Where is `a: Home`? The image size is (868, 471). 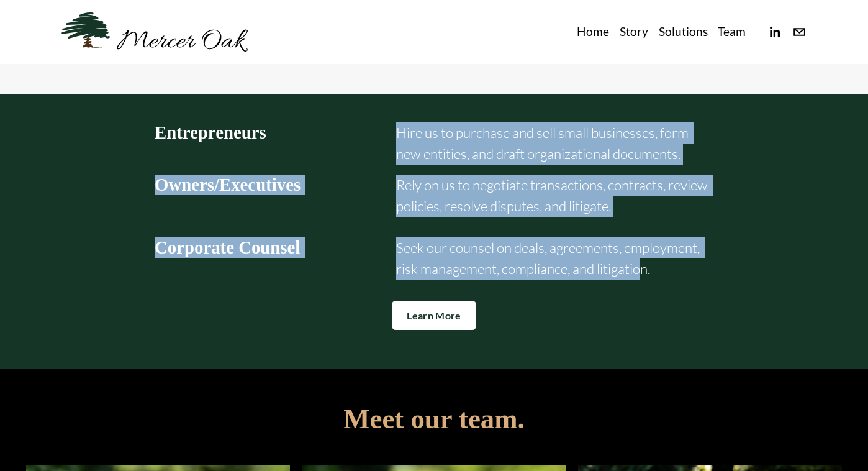 a: Home is located at coordinates (593, 31).